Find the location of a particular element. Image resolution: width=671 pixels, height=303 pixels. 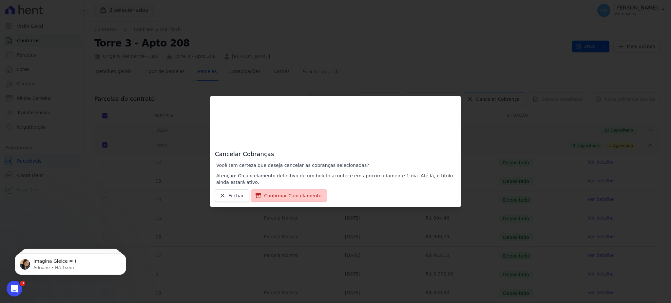

h3: Cancelar Cobranças is located at coordinates (335, 130).